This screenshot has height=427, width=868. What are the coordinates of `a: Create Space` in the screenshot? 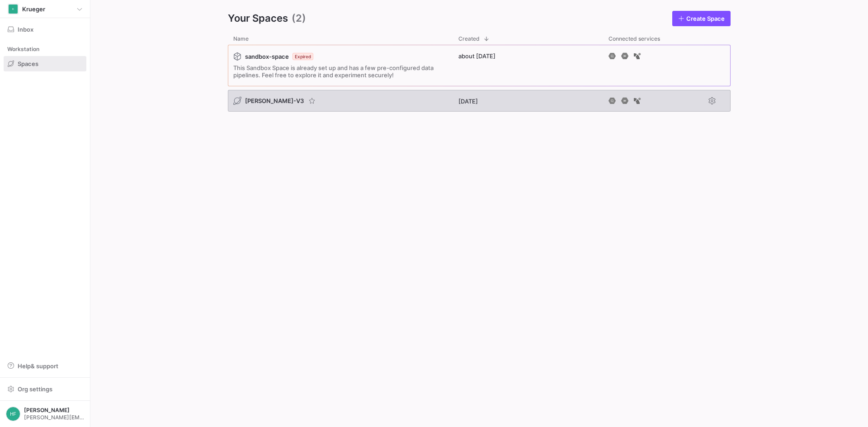 It's located at (701, 18).